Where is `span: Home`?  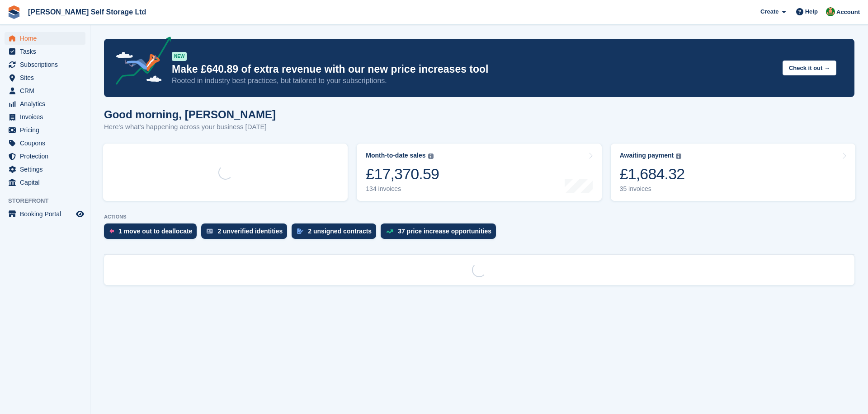 span: Home is located at coordinates (47, 39).